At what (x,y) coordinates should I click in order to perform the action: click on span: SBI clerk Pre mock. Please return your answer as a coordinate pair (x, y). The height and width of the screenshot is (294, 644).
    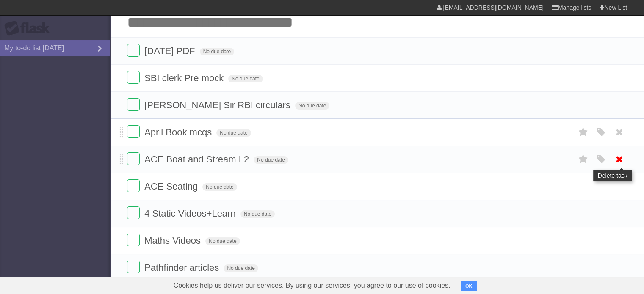
    Looking at the image, I should click on (185, 78).